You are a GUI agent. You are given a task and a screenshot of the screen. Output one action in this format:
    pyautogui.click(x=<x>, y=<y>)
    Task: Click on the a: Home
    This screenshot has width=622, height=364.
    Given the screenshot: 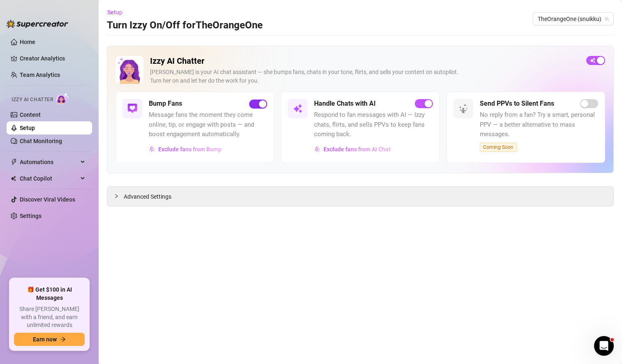 What is the action you would take?
    pyautogui.click(x=28, y=42)
    